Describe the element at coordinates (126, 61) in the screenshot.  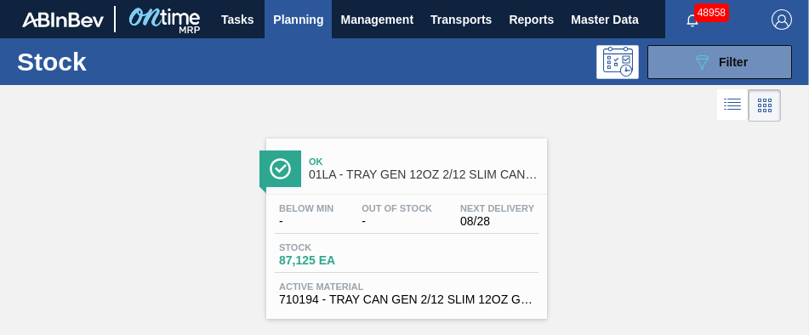
I see `h1: Stock` at that location.